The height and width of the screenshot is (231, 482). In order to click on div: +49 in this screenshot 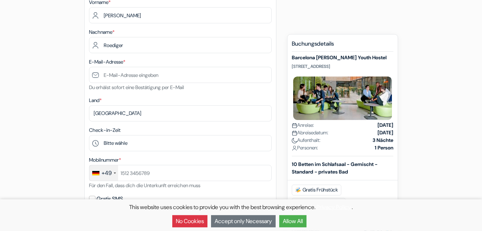, I will do `click(107, 173)`.